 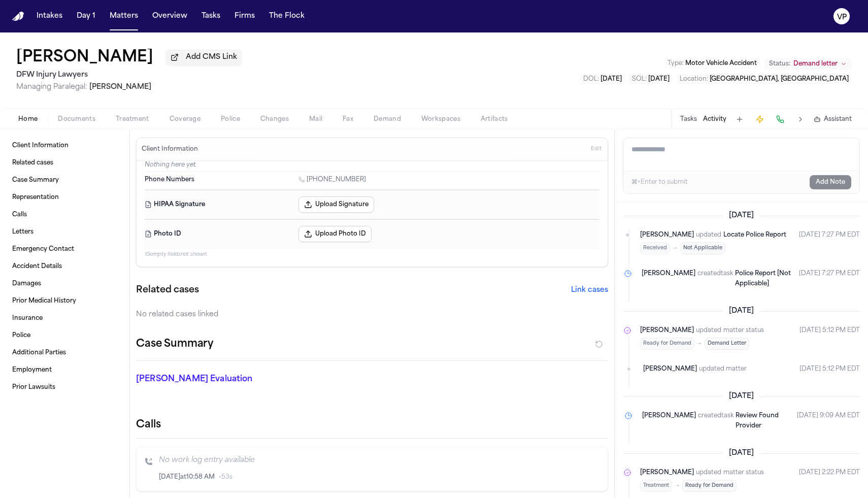 I want to click on a: Day 1, so click(x=86, y=16).